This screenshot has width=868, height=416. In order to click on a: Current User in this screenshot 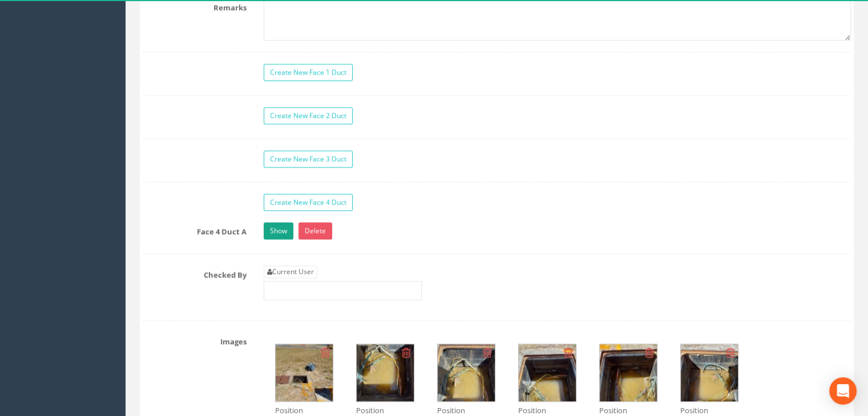, I will do `click(291, 272)`.